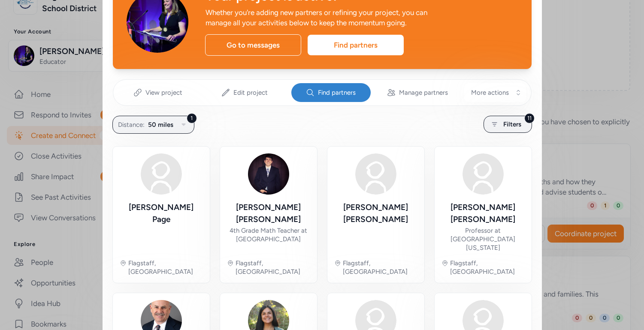  What do you see at coordinates (253, 45) in the screenshot?
I see `div: Go to messages` at bounding box center [253, 45].